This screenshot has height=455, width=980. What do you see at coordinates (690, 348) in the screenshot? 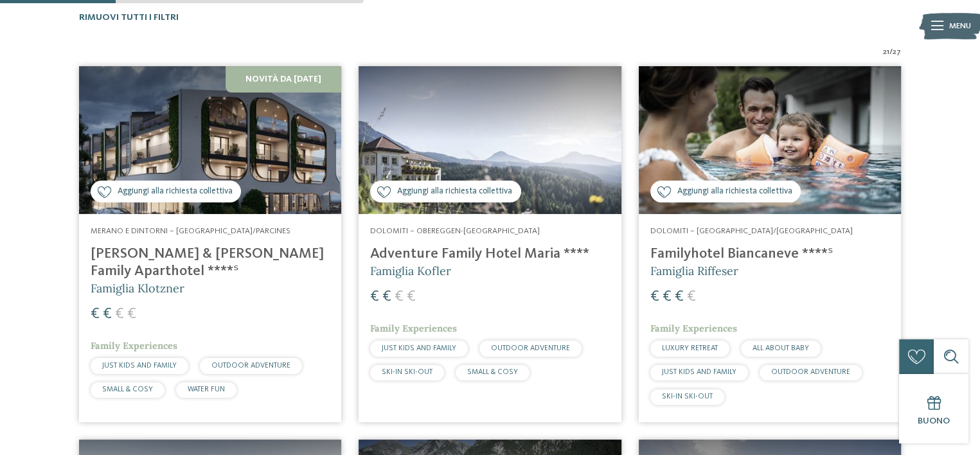
I see `span: LUXURY RETREAT` at bounding box center [690, 348].